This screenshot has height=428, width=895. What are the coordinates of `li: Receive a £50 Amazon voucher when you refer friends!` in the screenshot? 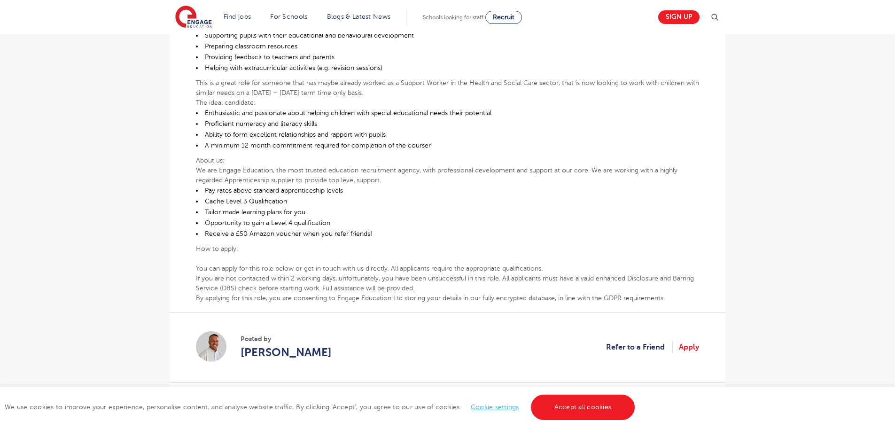 It's located at (447, 234).